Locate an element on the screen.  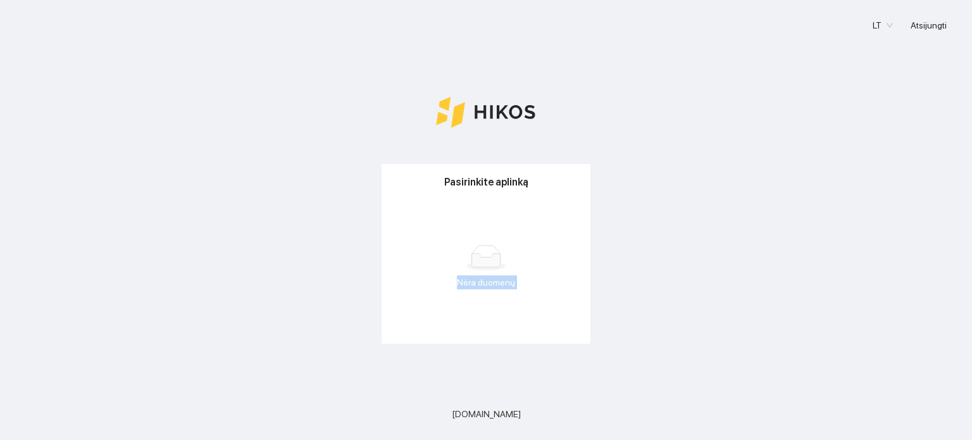
span: LT is located at coordinates (883, 25).